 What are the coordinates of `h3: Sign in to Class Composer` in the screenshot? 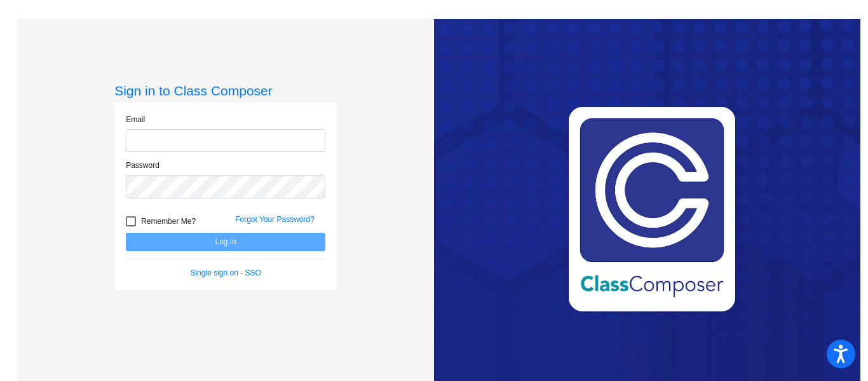 It's located at (226, 91).